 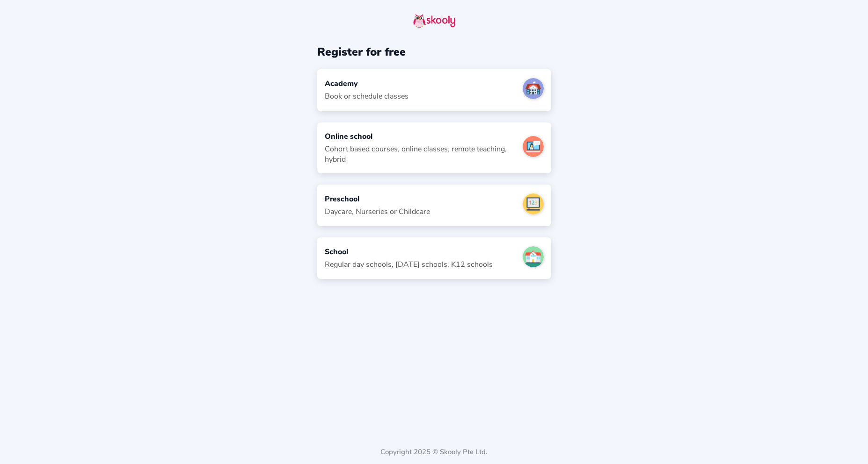 I want to click on div: Book or schedule classes, so click(x=366, y=96).